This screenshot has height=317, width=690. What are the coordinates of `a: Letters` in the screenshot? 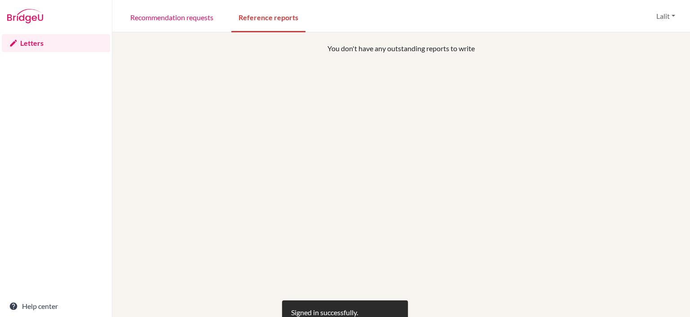 It's located at (56, 43).